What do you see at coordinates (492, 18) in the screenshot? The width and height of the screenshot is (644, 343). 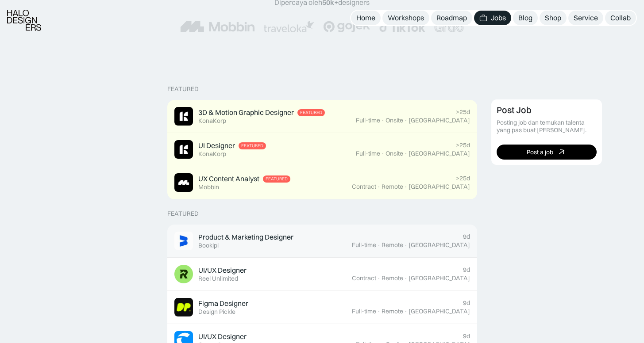 I see `a: Jobs` at bounding box center [492, 18].